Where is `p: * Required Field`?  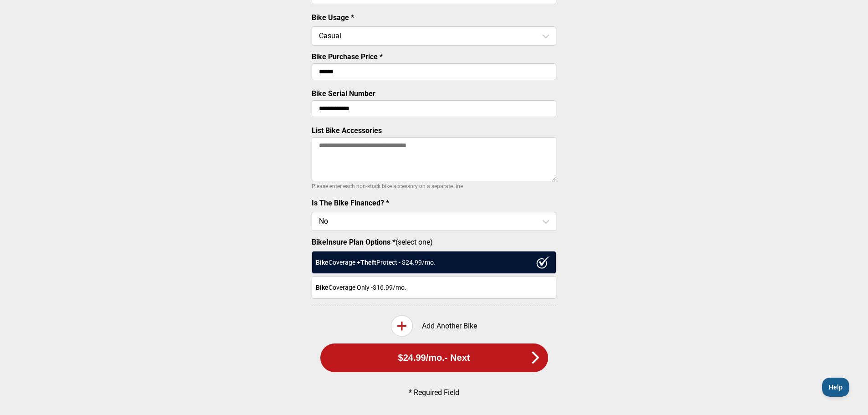
p: * Required Field is located at coordinates (434, 392).